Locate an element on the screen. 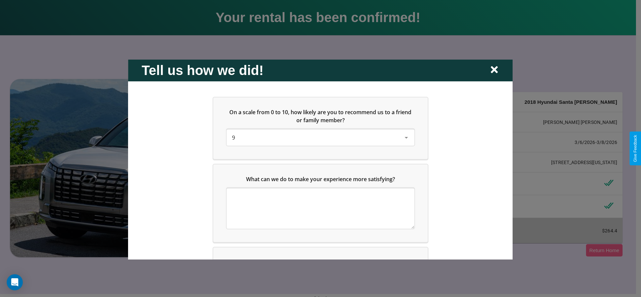 The height and width of the screenshot is (297, 641). span: 9 is located at coordinates (233, 137).